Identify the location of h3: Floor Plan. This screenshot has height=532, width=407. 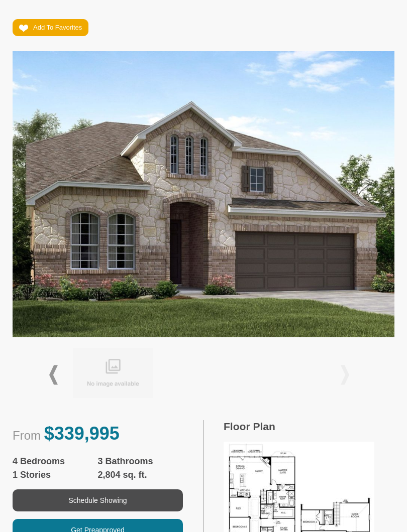
(309, 427).